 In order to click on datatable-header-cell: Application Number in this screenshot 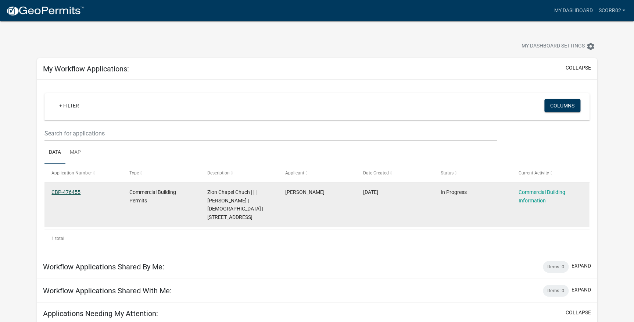, I will do `click(83, 173)`.